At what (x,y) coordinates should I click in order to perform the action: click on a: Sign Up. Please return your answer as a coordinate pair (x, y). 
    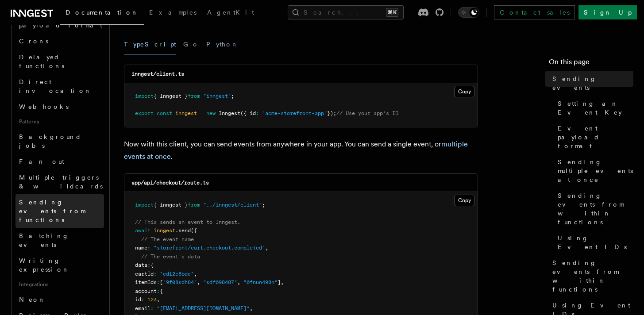
    Looking at the image, I should click on (608, 12).